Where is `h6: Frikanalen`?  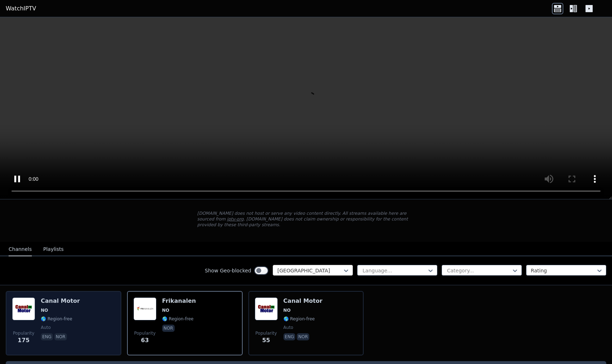
h6: Frikanalen is located at coordinates (179, 301).